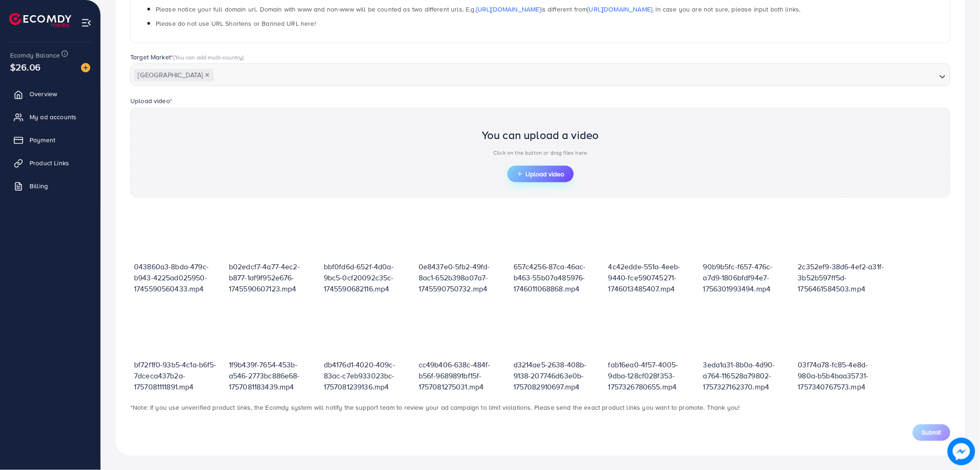  What do you see at coordinates (576, 75) in the screenshot?
I see `input: Search for option` at bounding box center [576, 75].